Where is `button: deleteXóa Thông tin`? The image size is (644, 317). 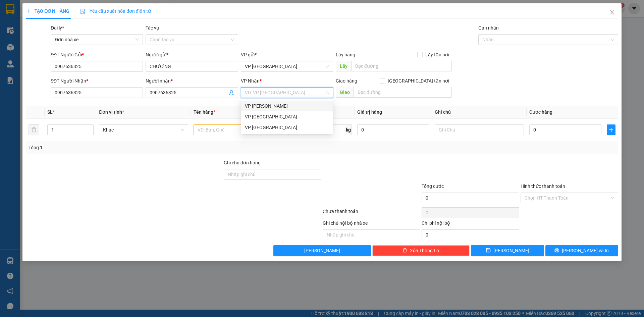 button: deleteXóa Thông tin is located at coordinates (421, 251).